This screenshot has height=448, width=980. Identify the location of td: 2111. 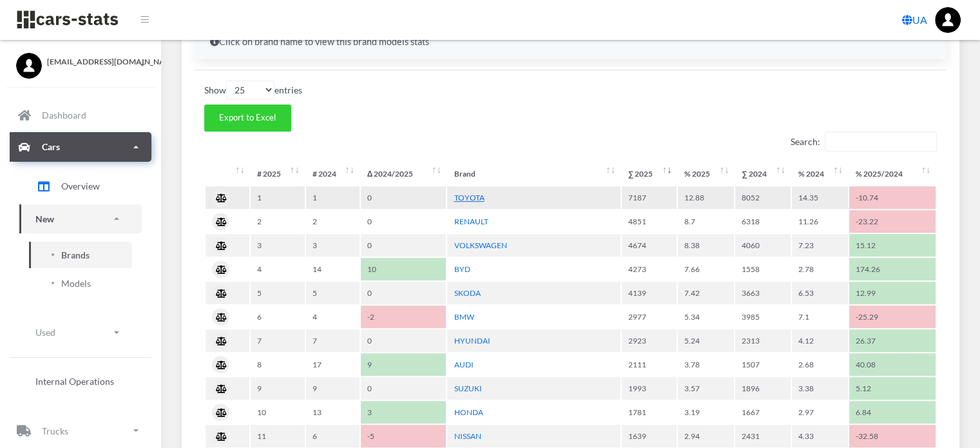
(649, 364).